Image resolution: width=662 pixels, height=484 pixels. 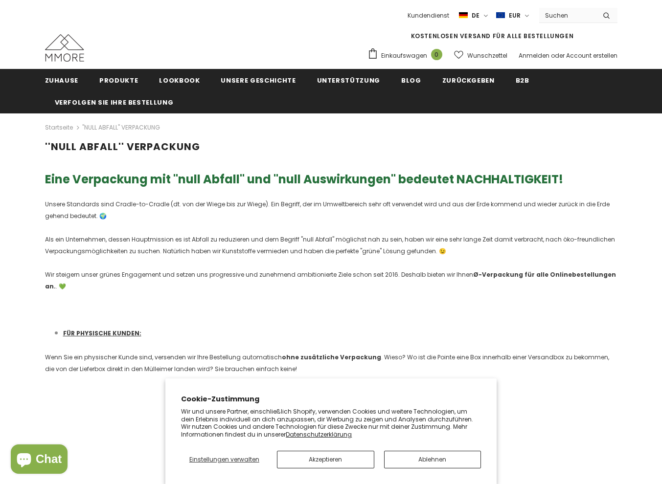 I want to click on span: Eine Verpackung mit ''null Abfall'' und ''null Auswirkungen'' bedeutet NACHHALTIGKEIT!, so click(x=304, y=179).